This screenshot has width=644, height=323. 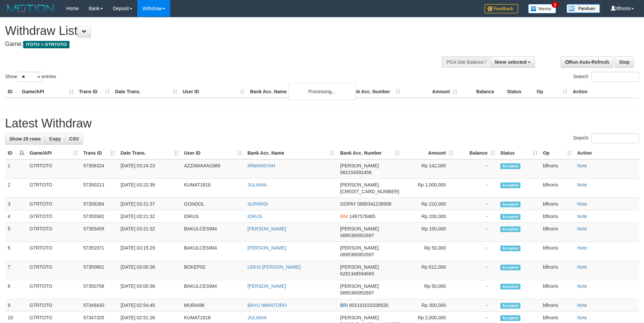 I want to click on span: GOPAY, so click(x=347, y=204).